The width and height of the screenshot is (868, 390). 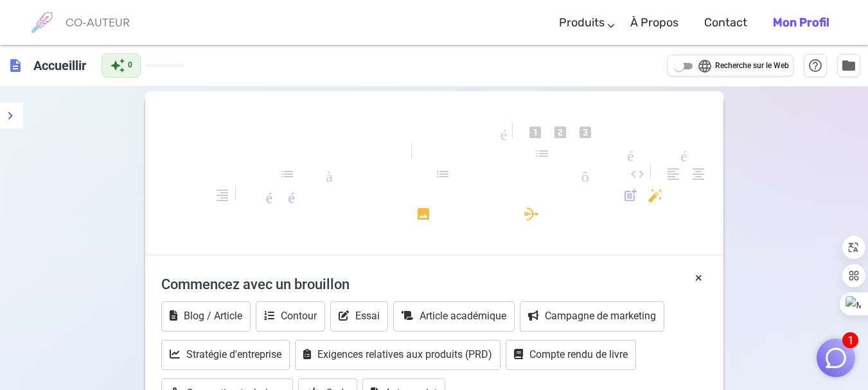 I want to click on font: auto_fix_high, so click(x=655, y=195).